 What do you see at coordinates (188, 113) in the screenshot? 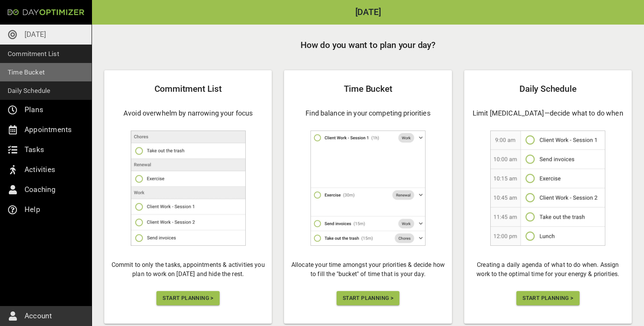
I see `h4: Avoid overwhelm by narrowing your focus` at bounding box center [188, 113].